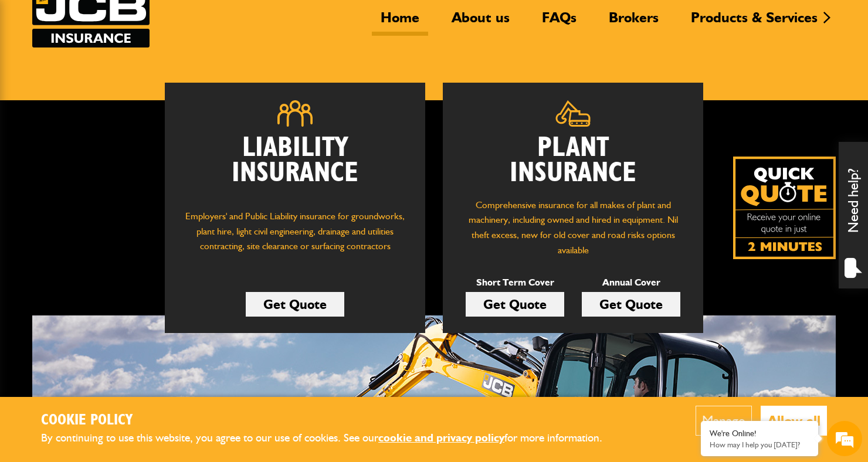 The image size is (868, 462). Describe the element at coordinates (295, 167) in the screenshot. I see `h2: Liability Insurance` at that location.